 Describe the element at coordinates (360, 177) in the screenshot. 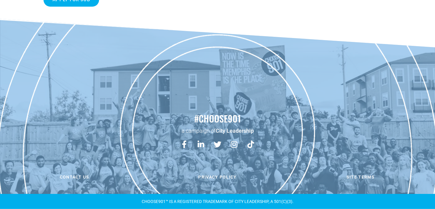

I see `a: Site Terms` at that location.